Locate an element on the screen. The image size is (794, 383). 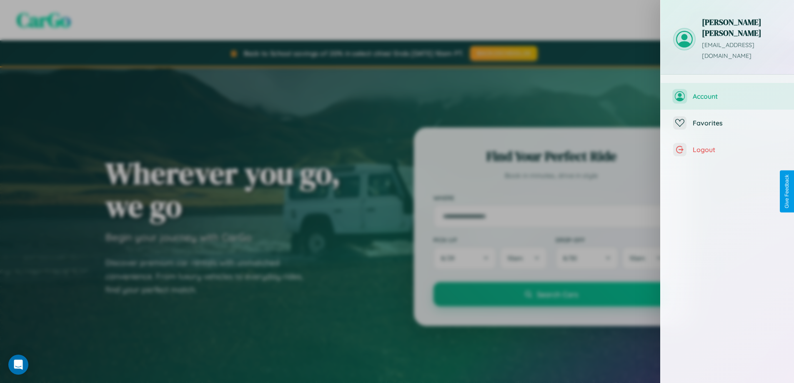
button: Favorites is located at coordinates (727, 123).